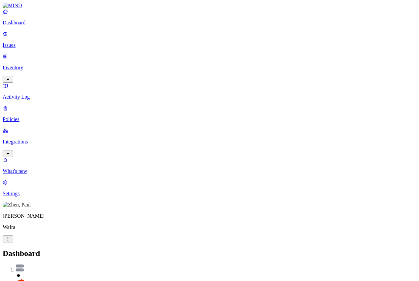 This screenshot has height=281, width=419. I want to click on a: Activity Log, so click(210, 91).